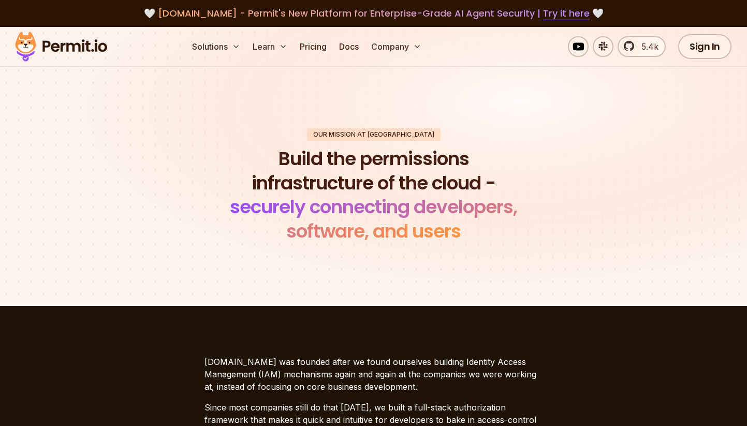 The height and width of the screenshot is (426, 747). Describe the element at coordinates (396, 47) in the screenshot. I see `button: Company` at that location.